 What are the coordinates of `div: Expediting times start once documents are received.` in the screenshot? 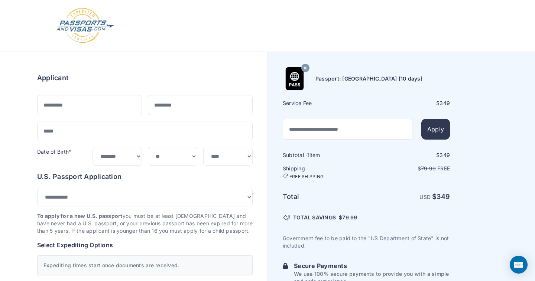 It's located at (145, 265).